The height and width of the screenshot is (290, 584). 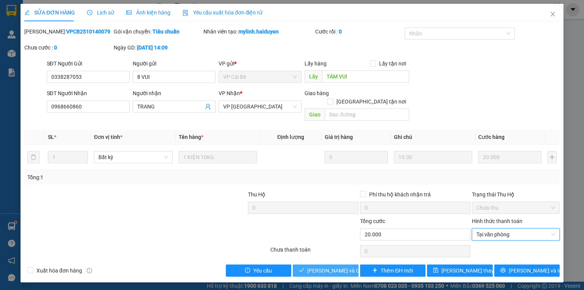 I want to click on span: SỬA ĐƠN HÀNG, so click(x=49, y=13).